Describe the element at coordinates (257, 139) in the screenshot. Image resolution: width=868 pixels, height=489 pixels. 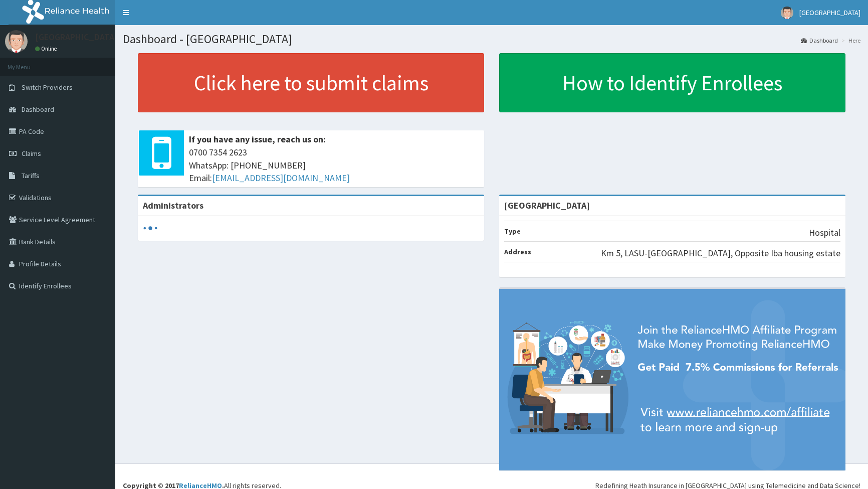
I see `b: If you have any issue, reach us on:` at that location.